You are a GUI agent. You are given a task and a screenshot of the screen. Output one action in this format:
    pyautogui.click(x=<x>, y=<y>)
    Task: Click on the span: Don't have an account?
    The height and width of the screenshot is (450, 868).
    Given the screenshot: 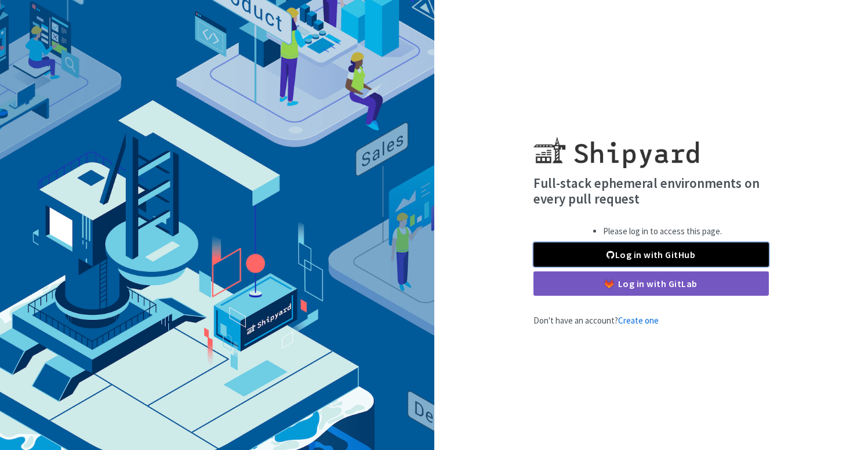 What is the action you would take?
    pyautogui.click(x=596, y=321)
    